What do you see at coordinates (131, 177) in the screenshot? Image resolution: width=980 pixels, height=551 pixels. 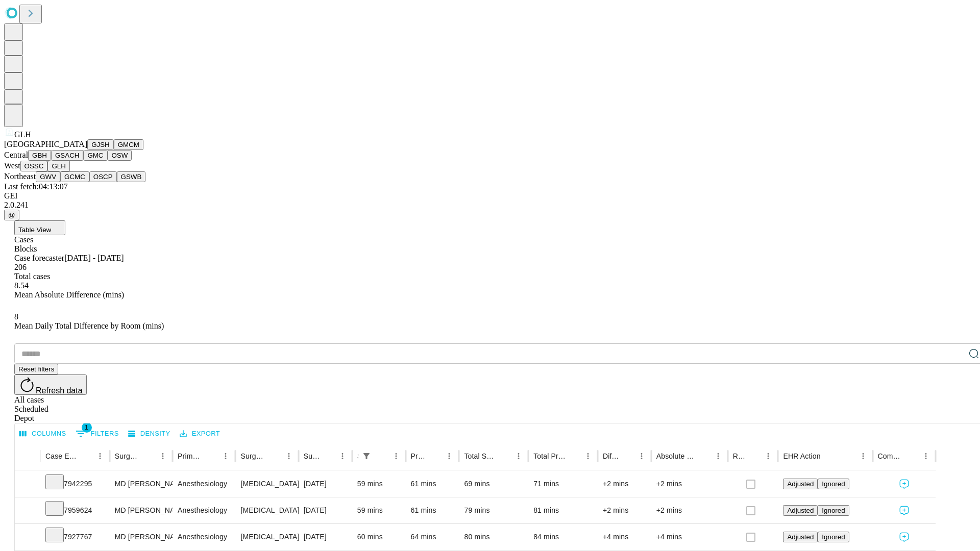 I see `button: GSWB` at bounding box center [131, 177].